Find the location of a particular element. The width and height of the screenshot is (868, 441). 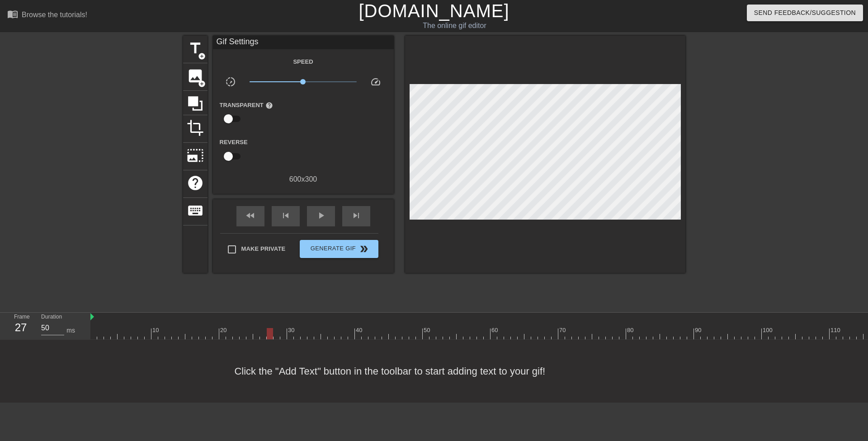

div: 50 is located at coordinates (428, 330).